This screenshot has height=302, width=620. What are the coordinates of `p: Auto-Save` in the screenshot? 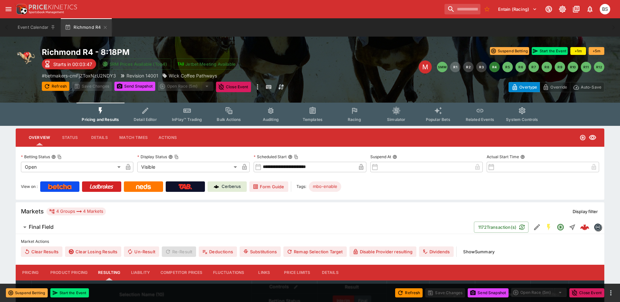 It's located at (591, 87).